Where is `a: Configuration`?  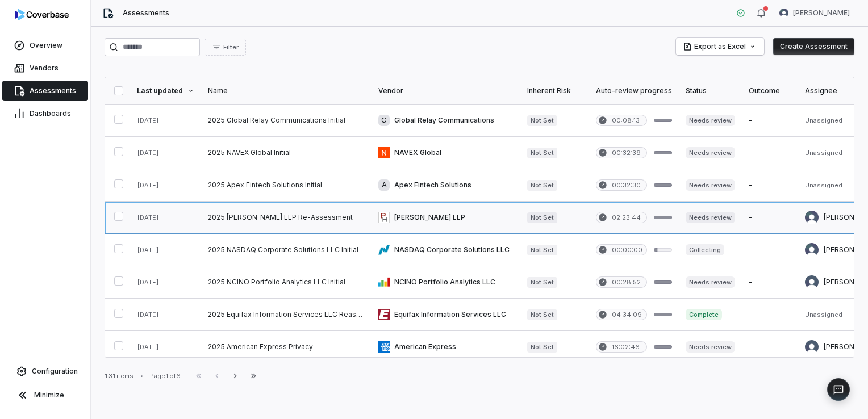
a: Configuration is located at coordinates (45, 371).